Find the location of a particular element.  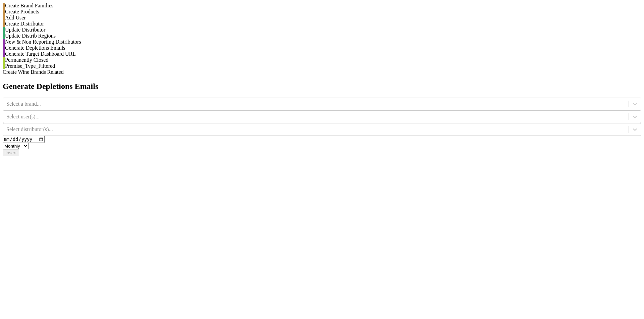

div: Create Distributor is located at coordinates (323, 24).